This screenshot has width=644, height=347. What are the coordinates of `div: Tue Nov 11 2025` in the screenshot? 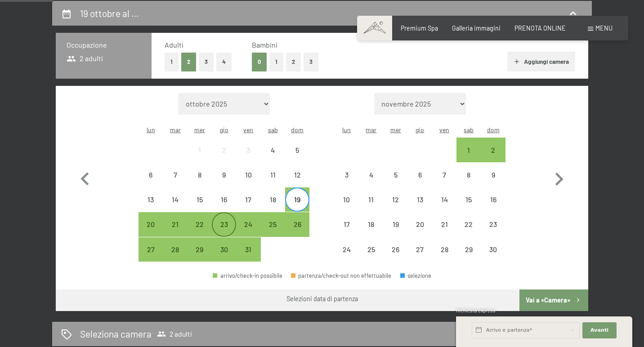 It's located at (371, 200).